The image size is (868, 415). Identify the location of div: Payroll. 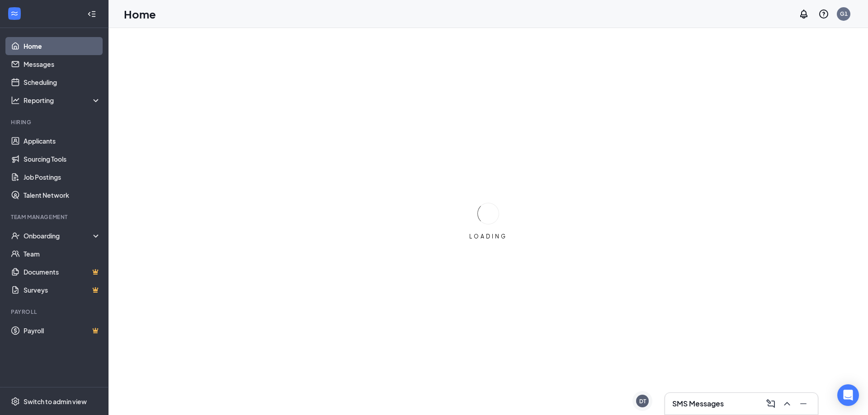
(55, 312).